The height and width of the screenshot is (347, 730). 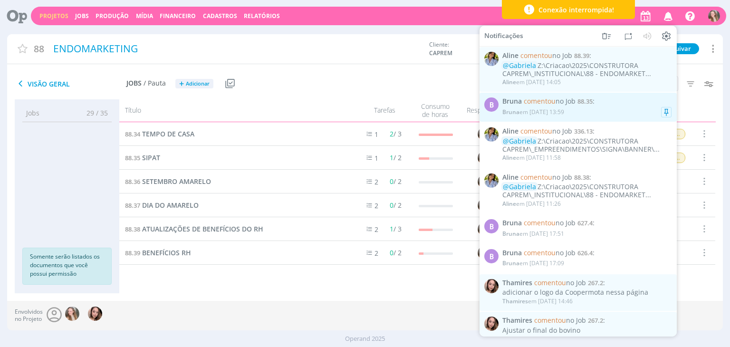 I want to click on a: 88.38ATUALIZAÇÕES DE BENEFÍCIOS DO RH, so click(x=194, y=229).